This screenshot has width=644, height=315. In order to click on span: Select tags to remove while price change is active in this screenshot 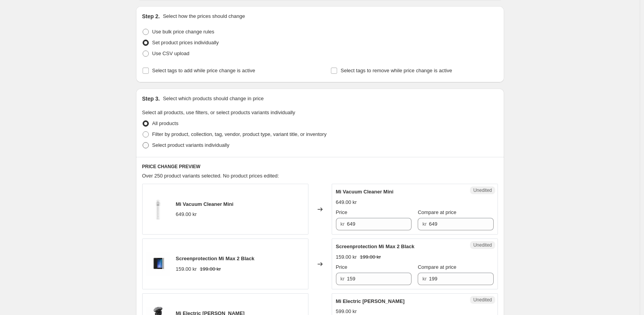, I will do `click(396, 70)`.